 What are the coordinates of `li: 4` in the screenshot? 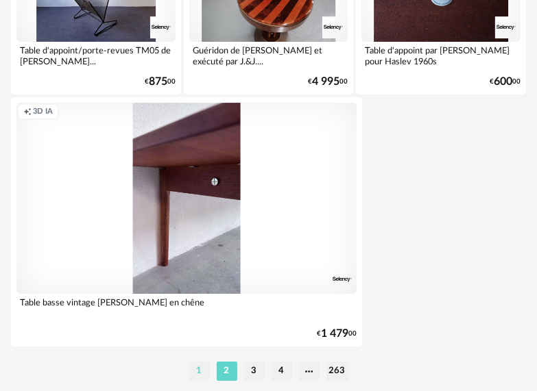 It's located at (282, 372).